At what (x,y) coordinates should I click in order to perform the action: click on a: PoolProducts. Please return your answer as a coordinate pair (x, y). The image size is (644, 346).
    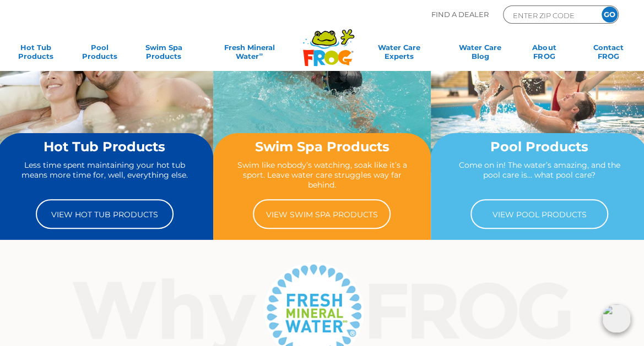
    Looking at the image, I should click on (99, 54).